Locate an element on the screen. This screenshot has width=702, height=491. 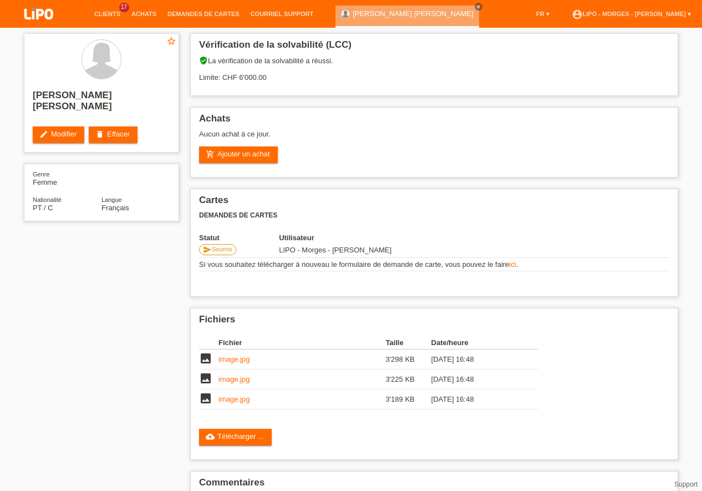
a: star_border is located at coordinates (171, 42).